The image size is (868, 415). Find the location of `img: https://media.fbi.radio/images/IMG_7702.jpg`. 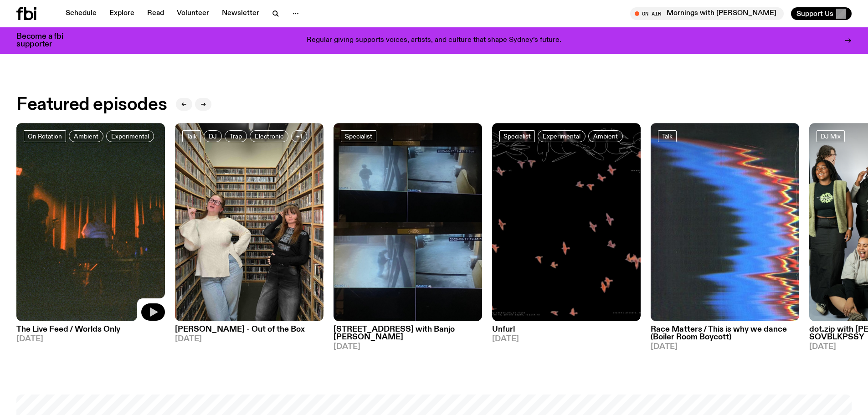

img: https://media.fbi.radio/images/IMG_7702.jpg is located at coordinates (249, 222).